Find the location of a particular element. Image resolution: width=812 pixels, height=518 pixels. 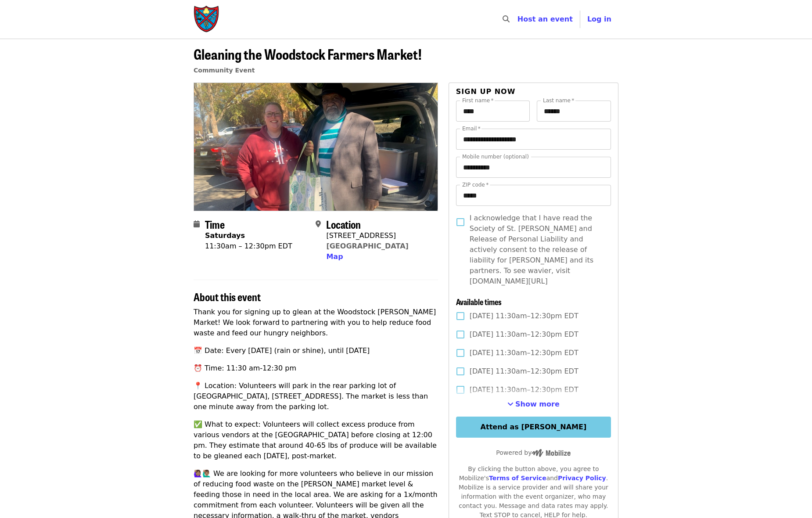

i: map-marker-alt icon is located at coordinates (318, 224).